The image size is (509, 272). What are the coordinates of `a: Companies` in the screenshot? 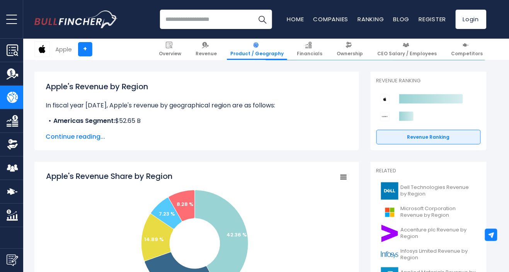 It's located at (331, 19).